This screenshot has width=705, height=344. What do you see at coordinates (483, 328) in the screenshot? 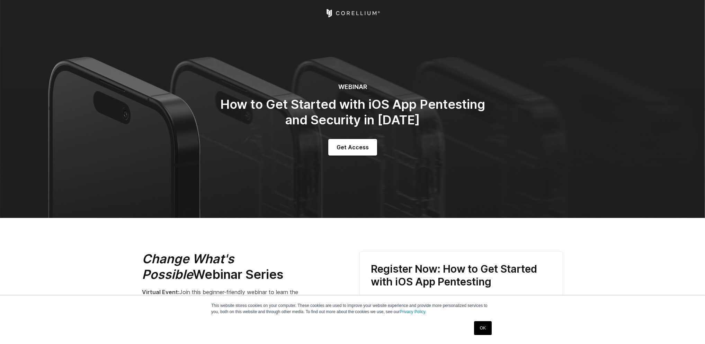
I see `a: OK` at bounding box center [483, 328].